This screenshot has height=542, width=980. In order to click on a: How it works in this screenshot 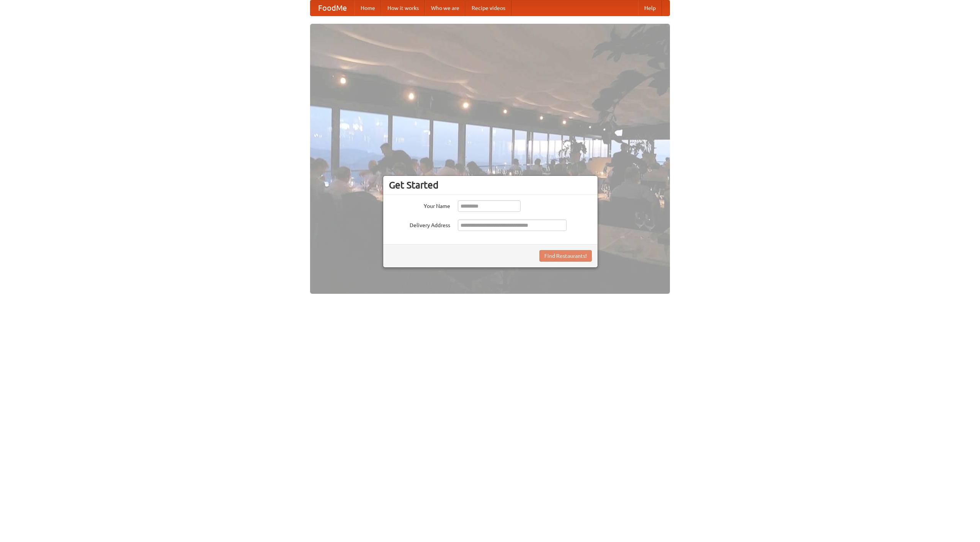, I will do `click(403, 8)`.